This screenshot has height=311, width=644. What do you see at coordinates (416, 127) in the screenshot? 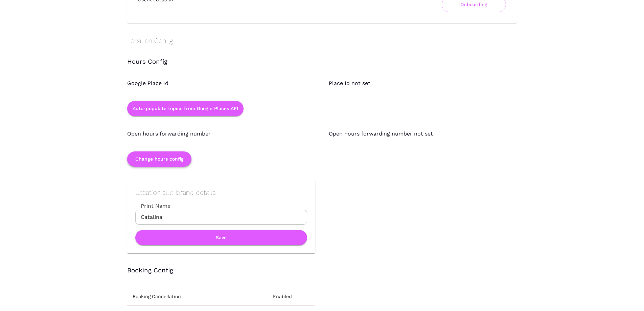
I see `div: Open hours forwarding number not set` at bounding box center [416, 127].